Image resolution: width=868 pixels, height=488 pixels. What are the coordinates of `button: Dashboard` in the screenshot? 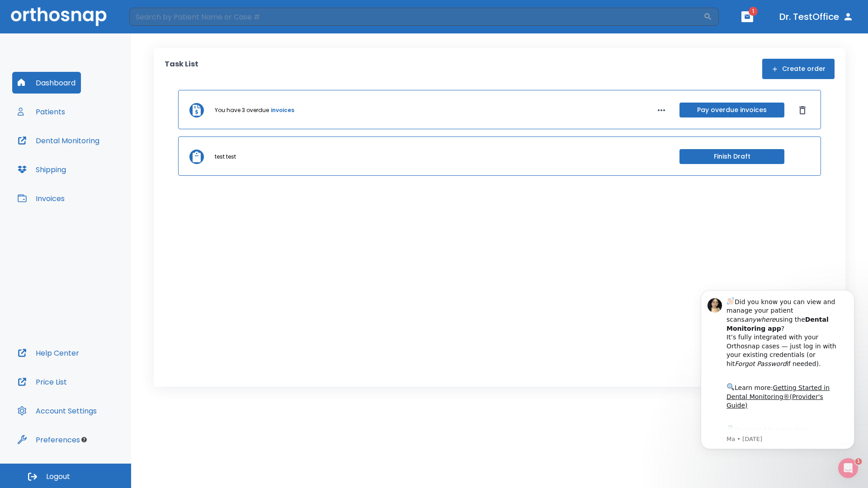 It's located at (46, 83).